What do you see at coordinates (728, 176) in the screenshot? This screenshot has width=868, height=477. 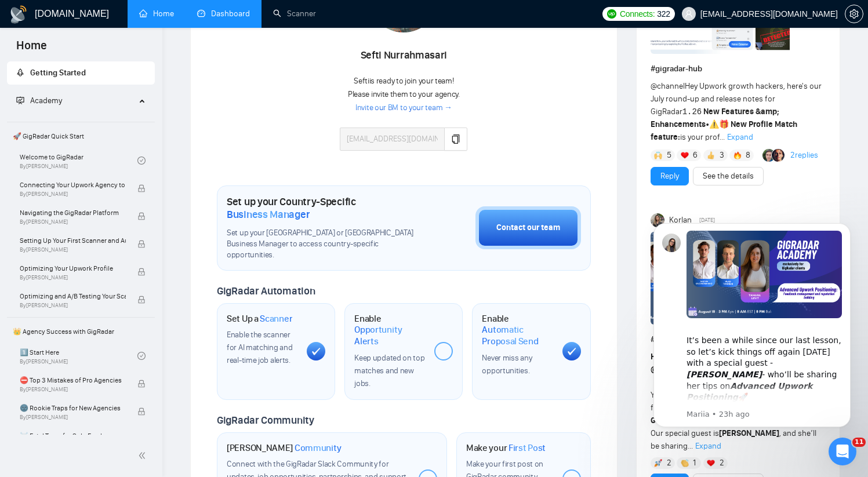 I see `button: See the details` at bounding box center [728, 176].